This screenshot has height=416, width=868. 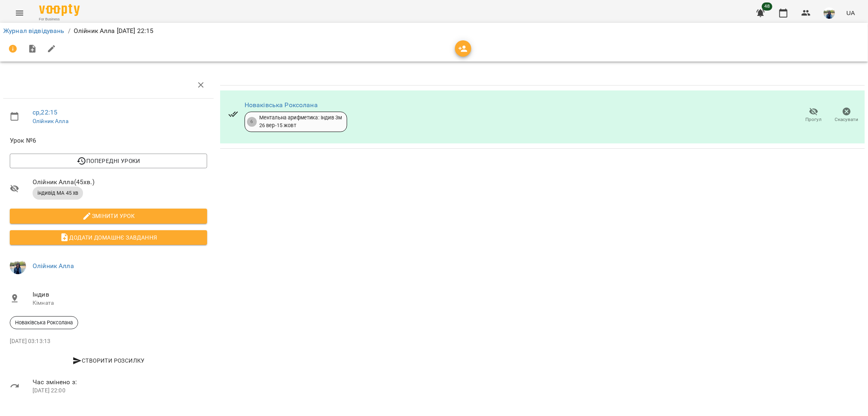 I want to click on a: ср , 22:15, so click(x=44, y=112).